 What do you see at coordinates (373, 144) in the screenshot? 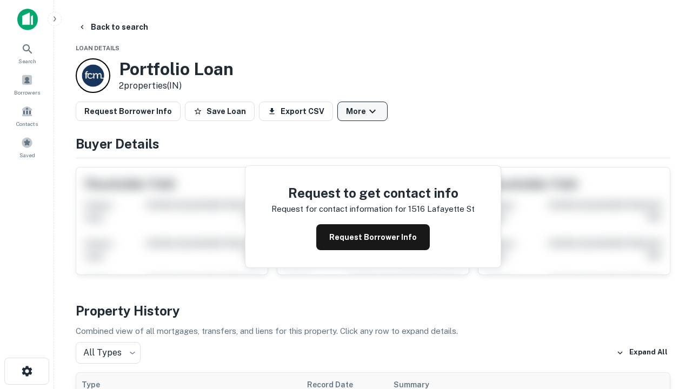
I see `h4: Buyer Details` at bounding box center [373, 144].